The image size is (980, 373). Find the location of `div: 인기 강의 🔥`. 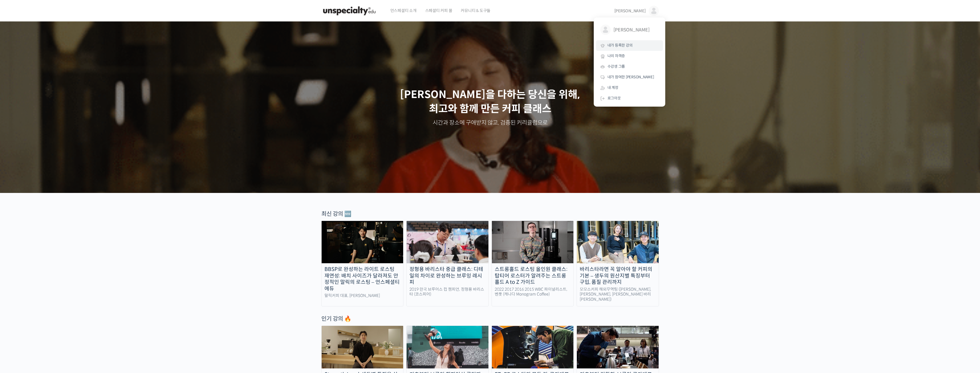

div: 인기 강의 🔥 is located at coordinates (490, 319).